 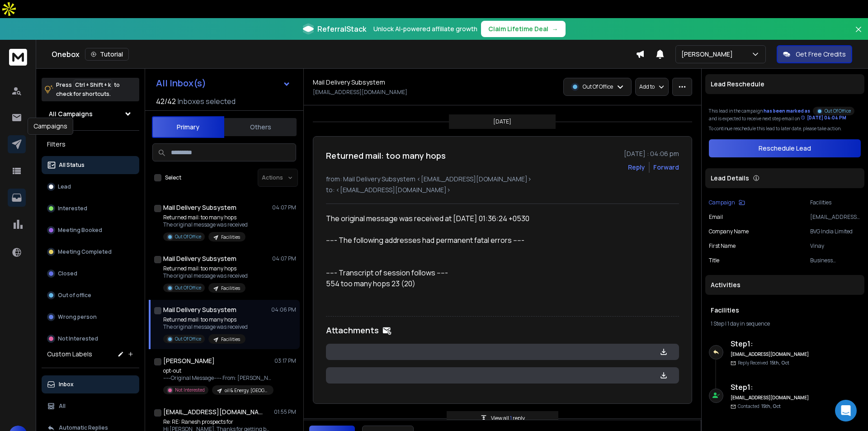 I want to click on button: Lead, so click(x=91, y=187).